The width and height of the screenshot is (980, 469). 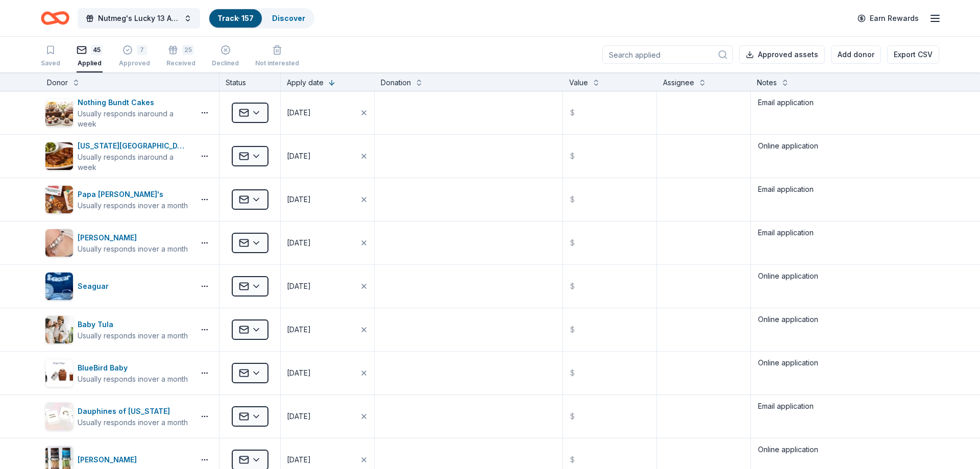 I want to click on div: Assignee, so click(x=678, y=83).